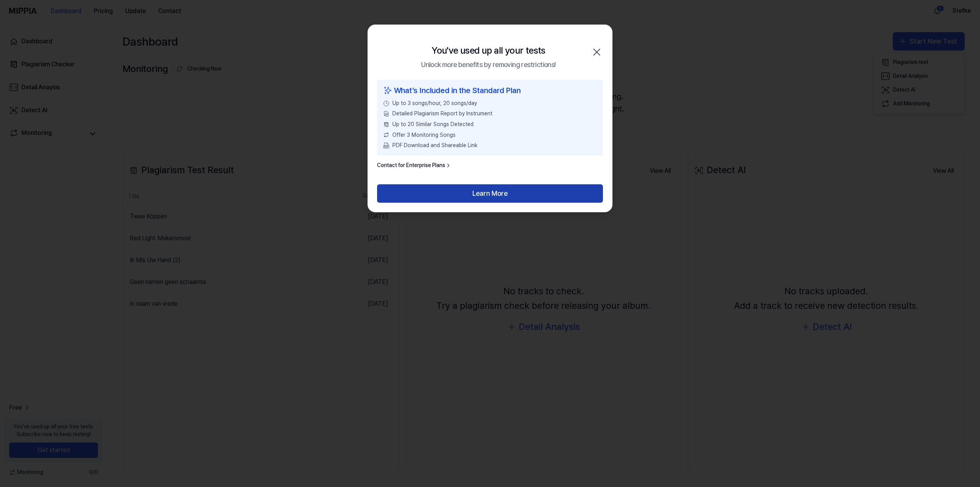  Describe the element at coordinates (490, 194) in the screenshot. I see `button: Learn More` at that location.